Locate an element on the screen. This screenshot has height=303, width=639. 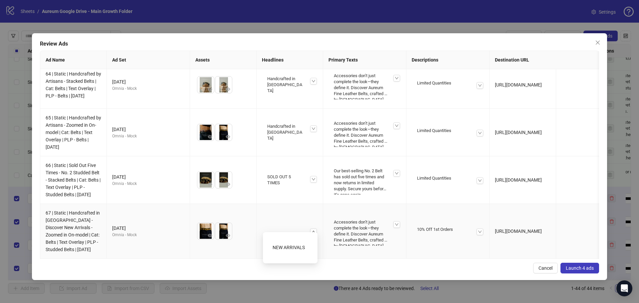
span: up is located at coordinates (314, 232).